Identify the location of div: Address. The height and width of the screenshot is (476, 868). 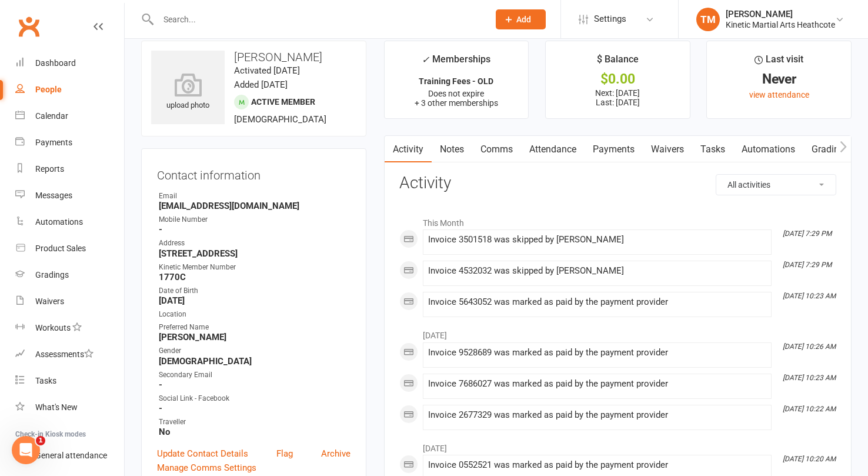
(255, 243).